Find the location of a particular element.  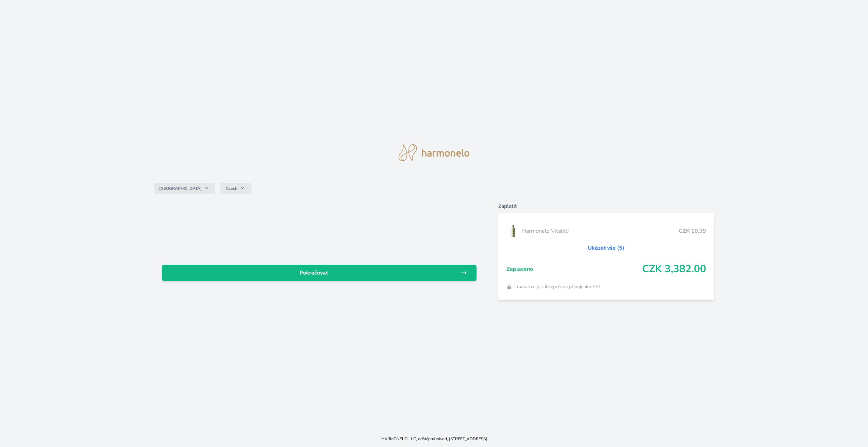

span: Transakce je zabezpečena připojením SSL is located at coordinates (558, 286).